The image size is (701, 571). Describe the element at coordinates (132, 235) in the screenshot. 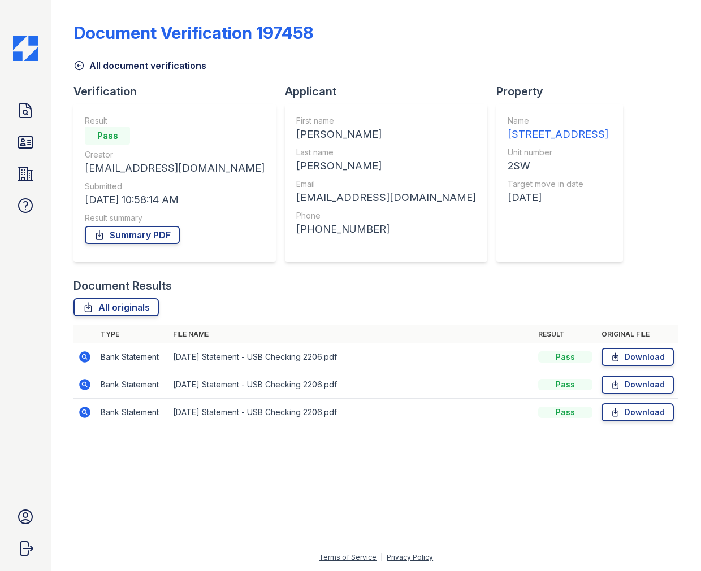

I see `a: Summary PDF` at that location.